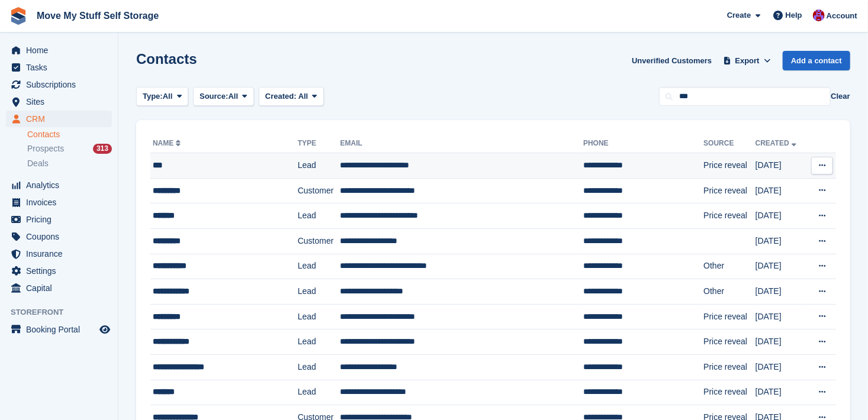  What do you see at coordinates (69, 134) in the screenshot?
I see `a: Contacts` at bounding box center [69, 134].